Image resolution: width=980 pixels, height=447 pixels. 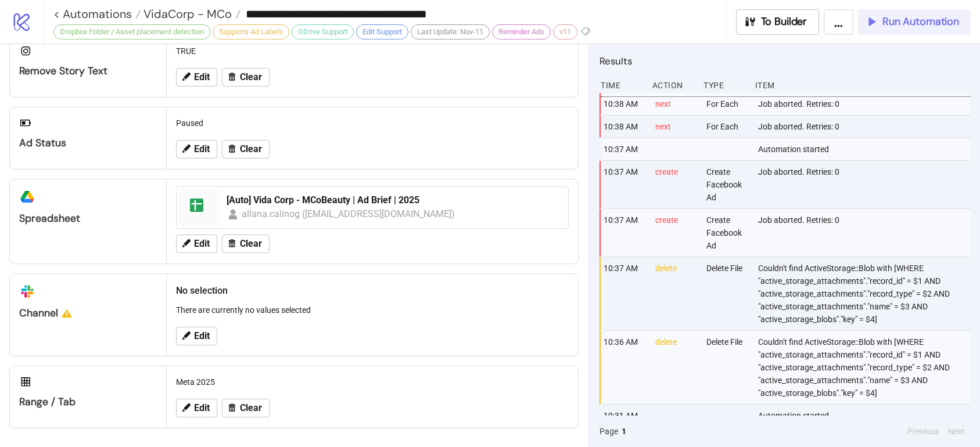 What do you see at coordinates (621, 85) in the screenshot?
I see `div: Time` at bounding box center [621, 85].